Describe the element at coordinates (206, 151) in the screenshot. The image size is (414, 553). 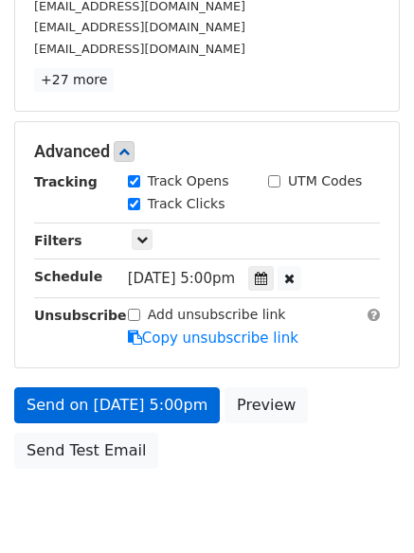
I see `h5: Advanced` at that location.